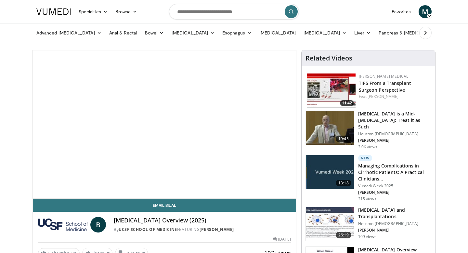 The width and height of the screenshot is (468, 253). Describe the element at coordinates (98, 225) in the screenshot. I see `a: B` at that location.